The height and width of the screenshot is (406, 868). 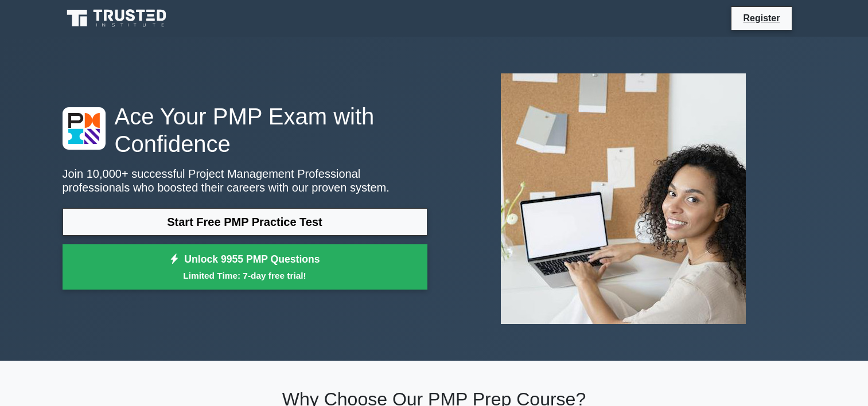 I want to click on a: Unlock 9955 PMP QuestionsLimited Time: 7-day free trial!, so click(x=245, y=267).